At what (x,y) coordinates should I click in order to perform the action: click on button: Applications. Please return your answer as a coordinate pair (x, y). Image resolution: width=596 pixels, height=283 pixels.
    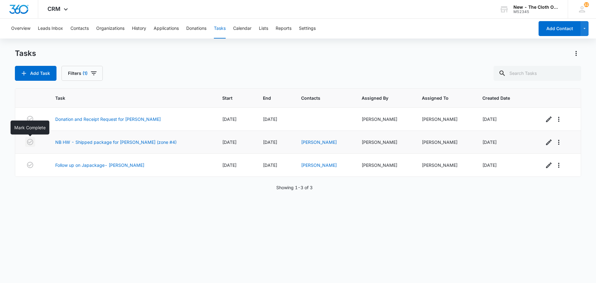
    Looking at the image, I should click on (166, 29).